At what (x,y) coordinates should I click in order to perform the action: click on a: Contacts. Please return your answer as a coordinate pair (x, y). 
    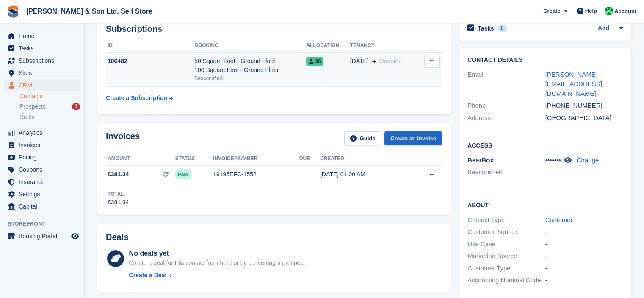
    Looking at the image, I should click on (49, 96).